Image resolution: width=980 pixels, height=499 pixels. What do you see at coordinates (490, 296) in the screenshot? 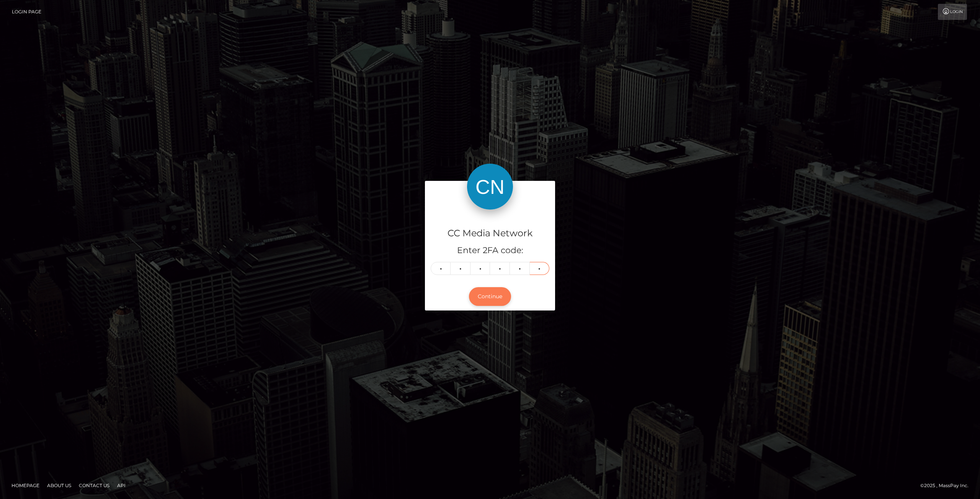
I see `button: Continue` at bounding box center [490, 296].